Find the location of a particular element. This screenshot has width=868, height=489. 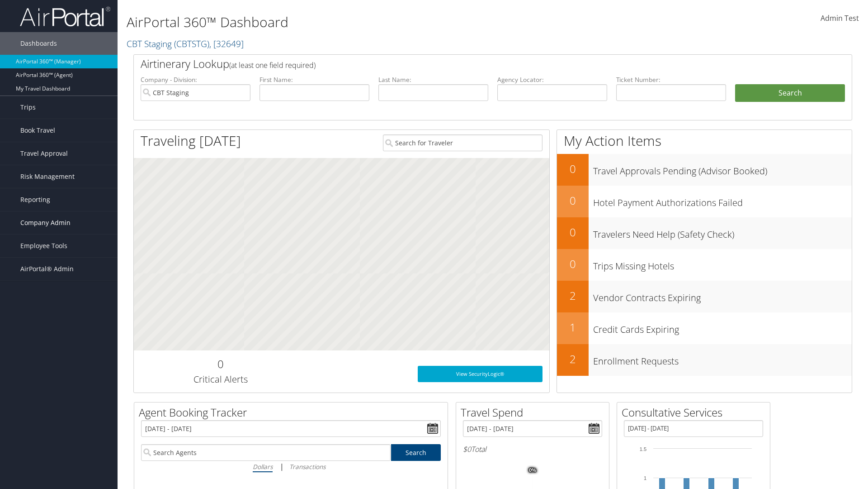

span: Trips is located at coordinates (28, 107).